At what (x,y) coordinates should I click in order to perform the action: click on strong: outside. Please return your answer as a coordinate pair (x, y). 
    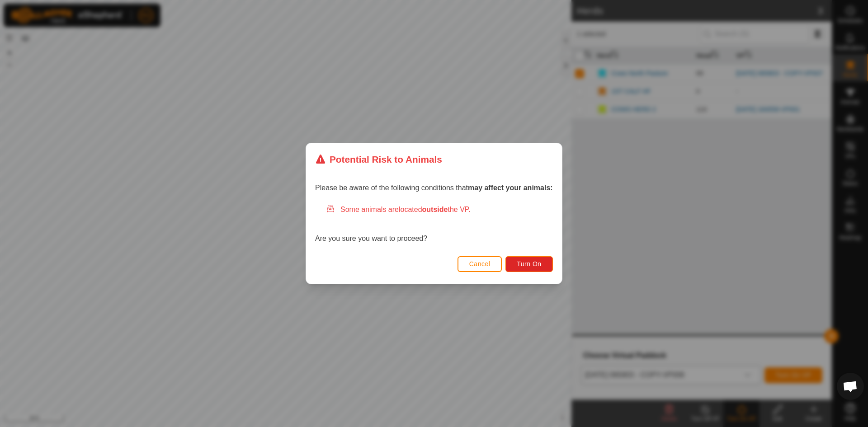
    Looking at the image, I should click on (435, 209).